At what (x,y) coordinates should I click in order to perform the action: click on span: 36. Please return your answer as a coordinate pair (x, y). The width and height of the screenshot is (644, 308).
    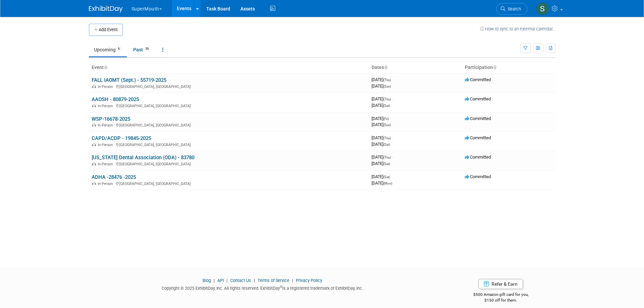
    Looking at the image, I should click on (147, 49).